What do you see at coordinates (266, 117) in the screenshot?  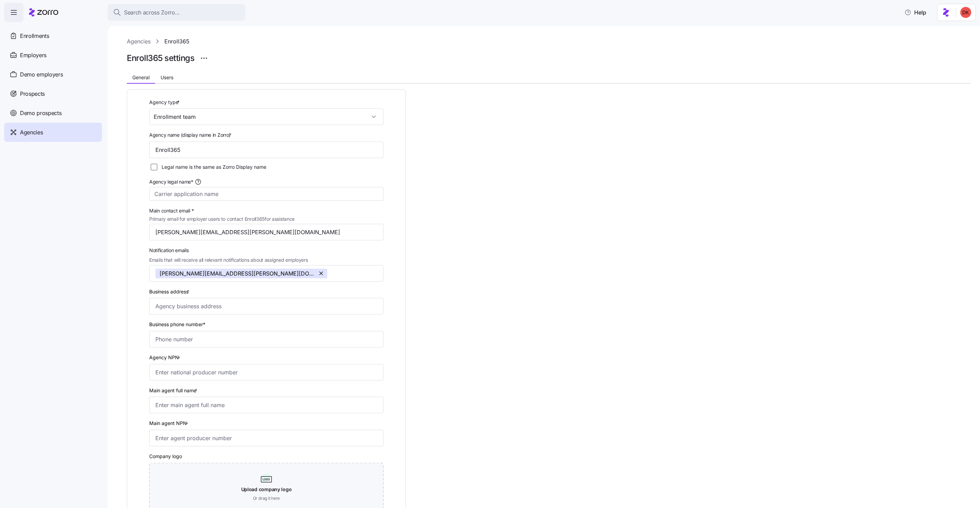 I see `input: Select agency type` at bounding box center [266, 117].